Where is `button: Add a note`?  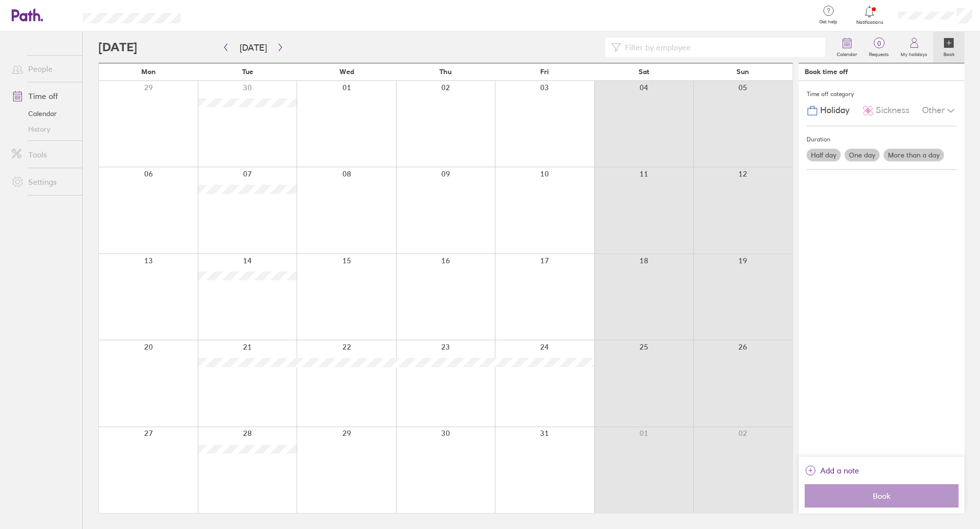
button: Add a note is located at coordinates (833, 470).